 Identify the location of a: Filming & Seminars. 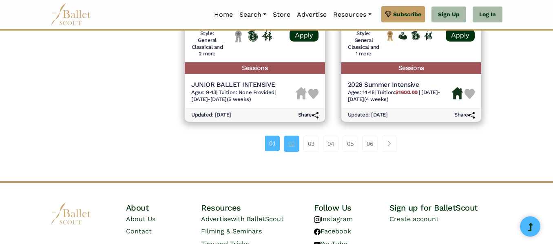
(231, 231).